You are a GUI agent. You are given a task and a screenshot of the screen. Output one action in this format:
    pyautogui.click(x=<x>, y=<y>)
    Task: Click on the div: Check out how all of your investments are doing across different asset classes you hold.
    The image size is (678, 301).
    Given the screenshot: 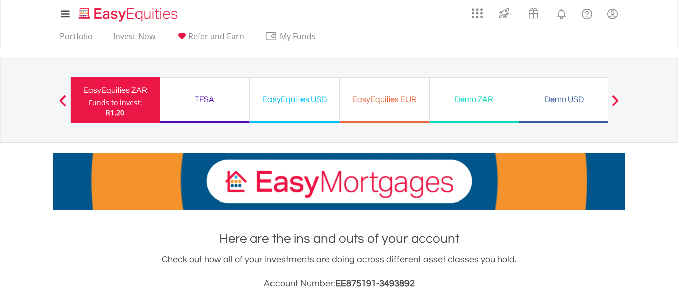 What is the action you would take?
    pyautogui.click(x=339, y=272)
    